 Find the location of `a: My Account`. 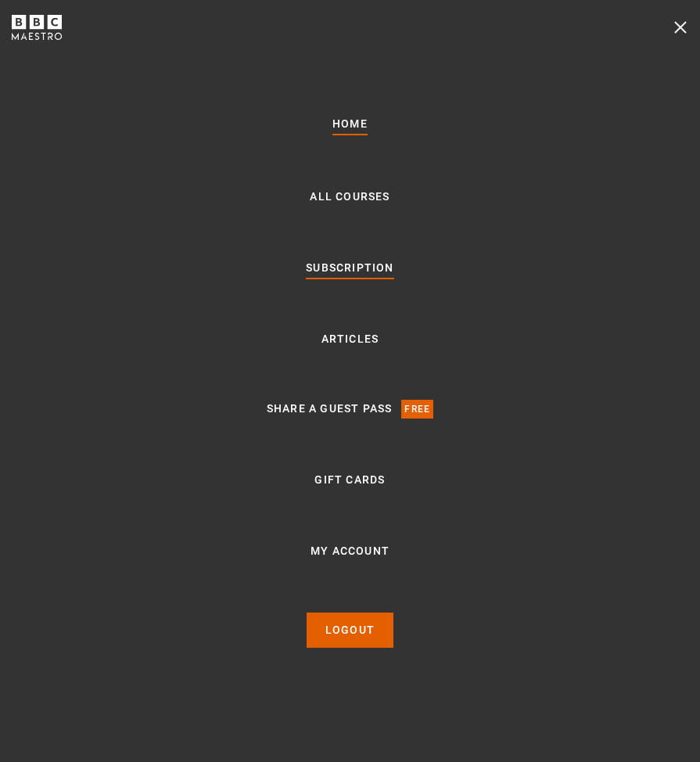

a: My Account is located at coordinates (350, 551).